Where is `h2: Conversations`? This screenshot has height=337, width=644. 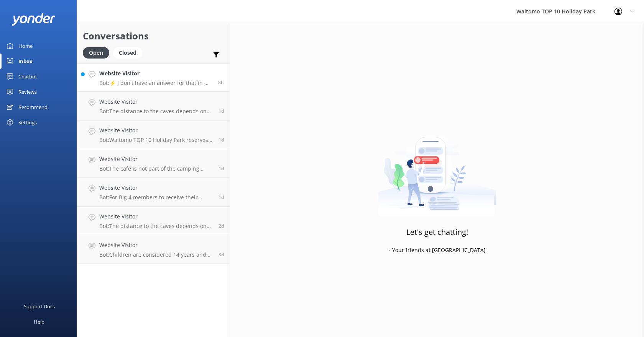
h2: Conversations is located at coordinates (154, 36).